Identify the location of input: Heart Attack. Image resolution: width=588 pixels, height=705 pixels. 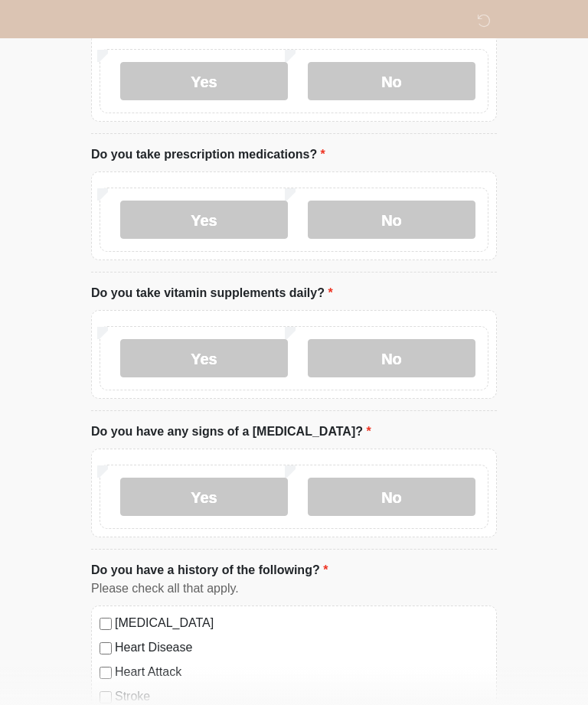
(106, 673).